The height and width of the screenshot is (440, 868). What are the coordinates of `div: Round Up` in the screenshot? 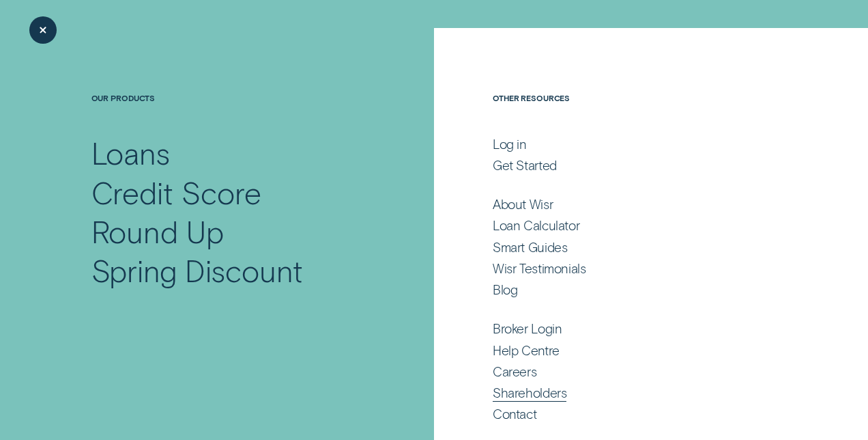 It's located at (158, 231).